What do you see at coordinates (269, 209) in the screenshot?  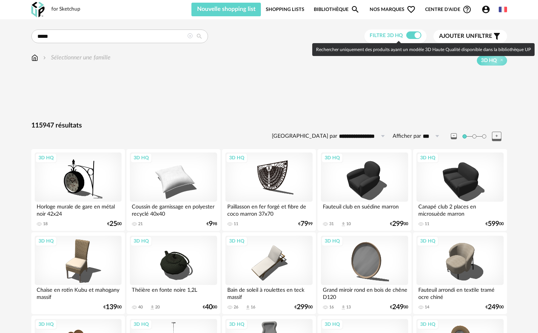 I see `div: Paillasson en fer forgé et fibre de coco marron 37x70` at bounding box center [269, 209].